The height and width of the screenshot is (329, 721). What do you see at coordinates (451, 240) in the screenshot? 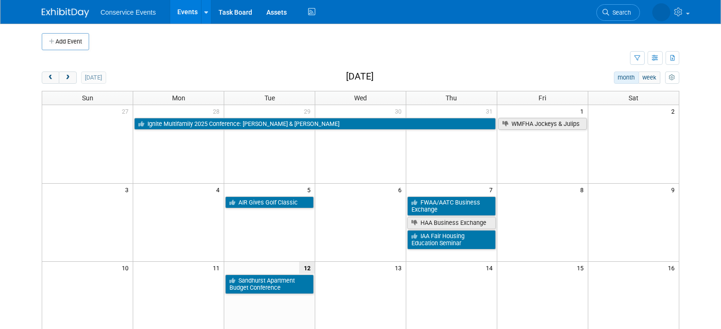
I see `a: IAA Fair Housing Education Seminar` at bounding box center [451, 240].